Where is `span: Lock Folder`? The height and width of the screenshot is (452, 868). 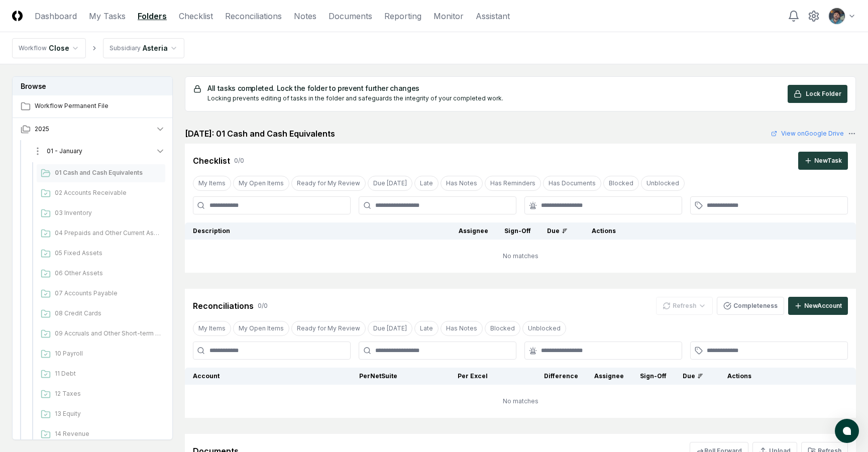
span: Lock Folder is located at coordinates (823, 94).